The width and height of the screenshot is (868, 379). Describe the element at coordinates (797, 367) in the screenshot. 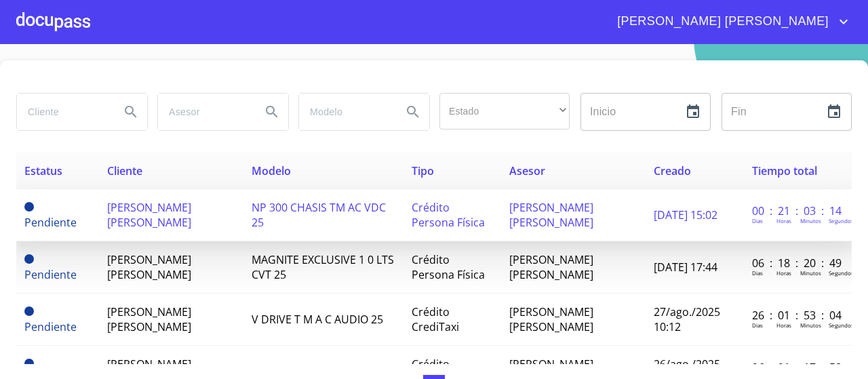

I see `p: 26 : 21 : 17 : 58` at that location.